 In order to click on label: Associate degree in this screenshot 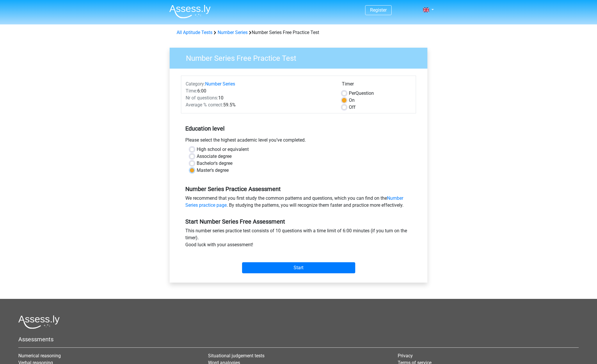, I will do `click(214, 157)`.